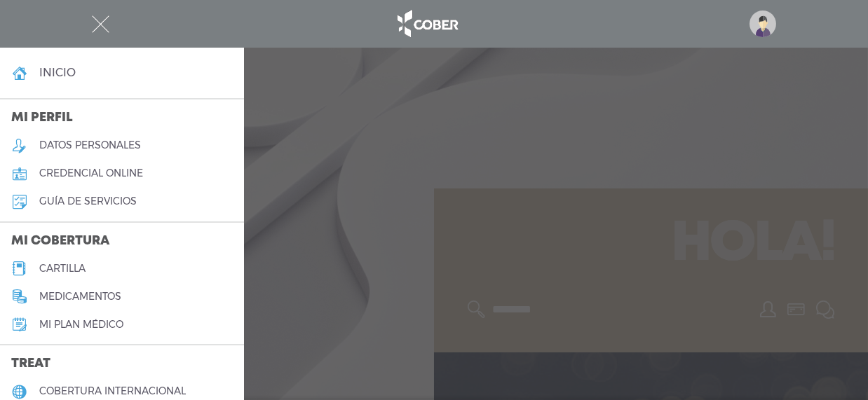 This screenshot has width=868, height=400. What do you see at coordinates (101, 24) in the screenshot?
I see `img: Cober_menu-close-white.svg` at bounding box center [101, 24].